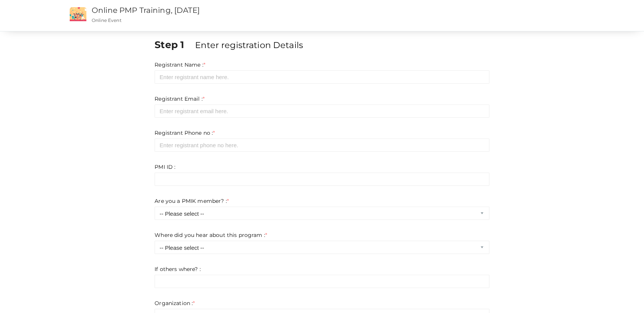 Image resolution: width=644 pixels, height=313 pixels. Describe the element at coordinates (165, 167) in the screenshot. I see `label: PMI ID :` at that location.